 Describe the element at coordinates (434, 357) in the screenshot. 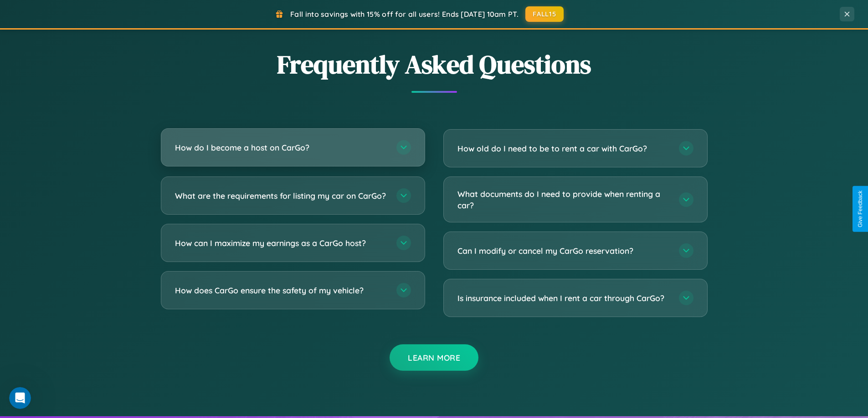

I see `button: Learn More` at that location.